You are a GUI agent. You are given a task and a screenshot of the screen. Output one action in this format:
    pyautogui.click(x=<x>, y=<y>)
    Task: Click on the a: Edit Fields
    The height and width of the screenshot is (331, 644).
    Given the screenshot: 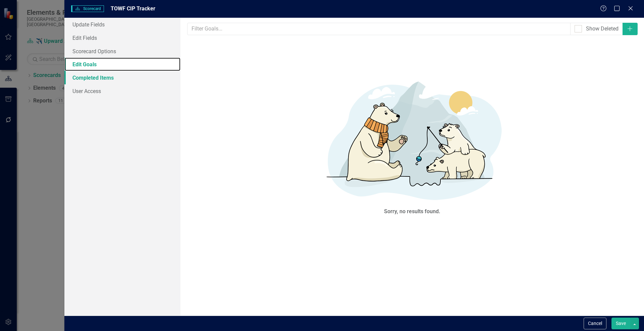 What is the action you would take?
    pyautogui.click(x=122, y=38)
    